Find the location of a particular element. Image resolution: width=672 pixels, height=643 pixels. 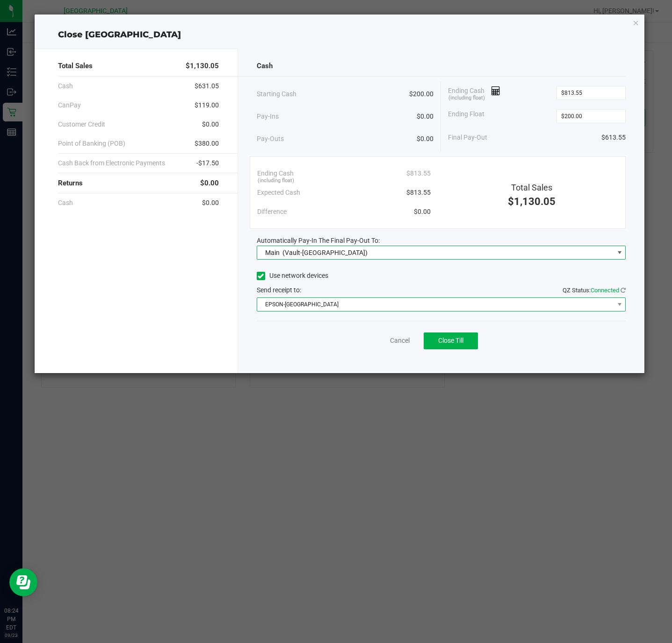

span: Cash Back from Electronic Payments is located at coordinates (111, 163).